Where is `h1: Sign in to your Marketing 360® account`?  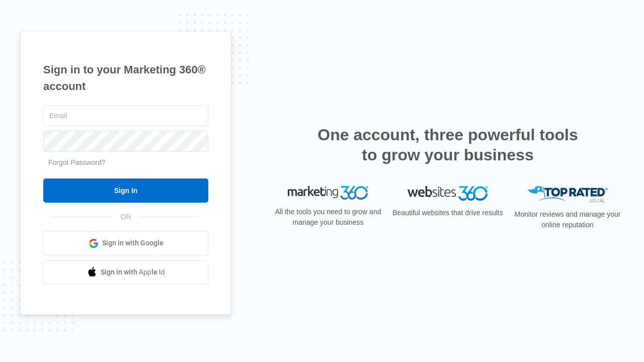 h1: Sign in to your Marketing 360® account is located at coordinates (126, 78).